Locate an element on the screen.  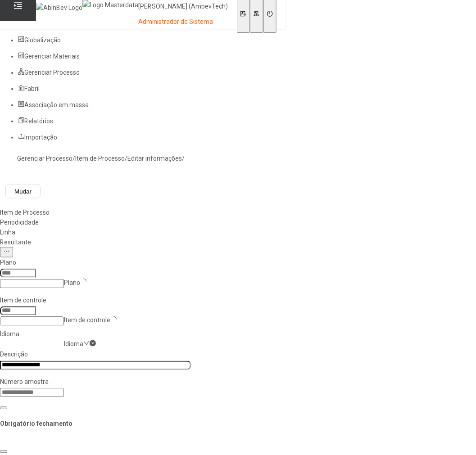
span: Gerenciar Processo is located at coordinates (52, 72).